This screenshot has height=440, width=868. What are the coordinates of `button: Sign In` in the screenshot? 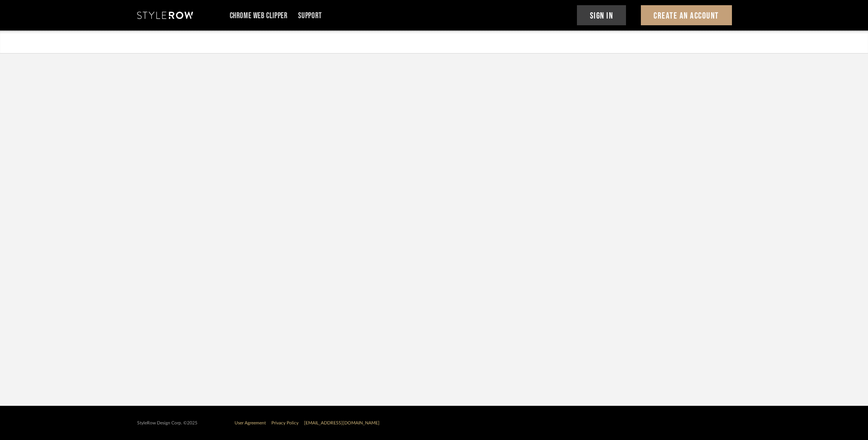 It's located at (601, 15).